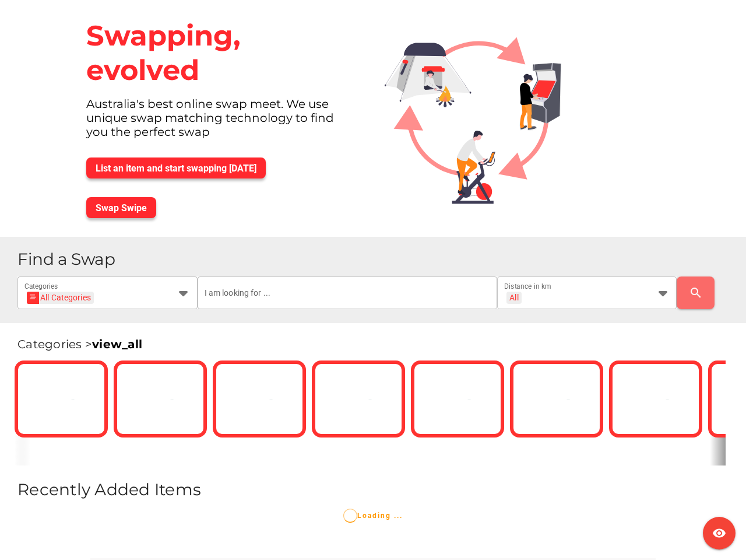 Image resolution: width=746 pixels, height=560 pixels. Describe the element at coordinates (117, 344) in the screenshot. I see `a: view_all` at that location.